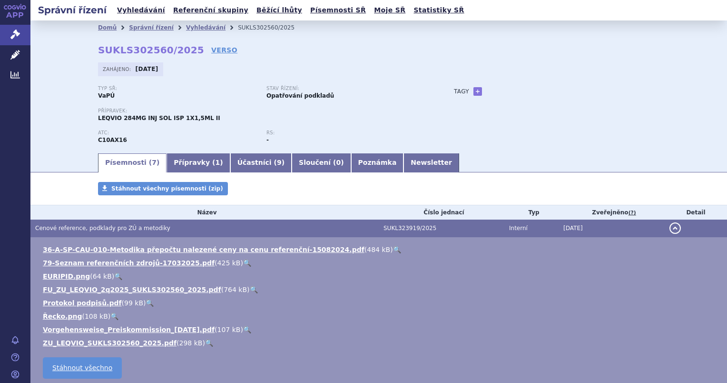  Describe the element at coordinates (229, 329) in the screenshot. I see `span: 107 kB` at that location.